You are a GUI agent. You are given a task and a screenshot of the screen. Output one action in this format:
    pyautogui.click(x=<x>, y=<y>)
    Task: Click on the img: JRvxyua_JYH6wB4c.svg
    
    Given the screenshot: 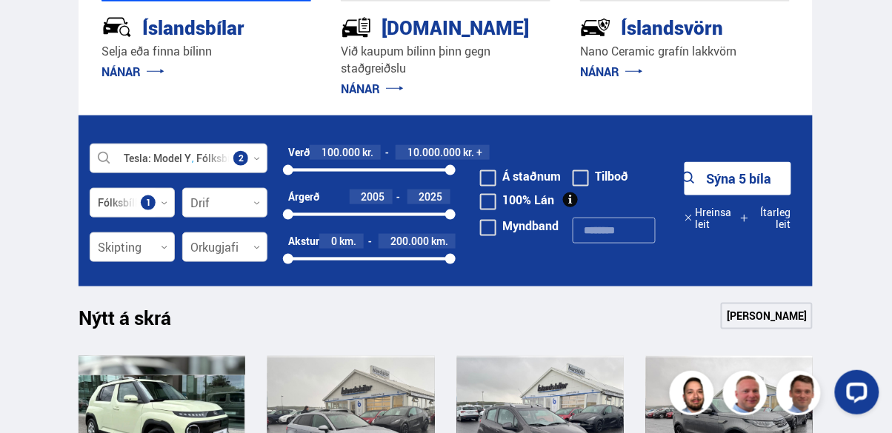 What is the action you would take?
    pyautogui.click(x=117, y=27)
    